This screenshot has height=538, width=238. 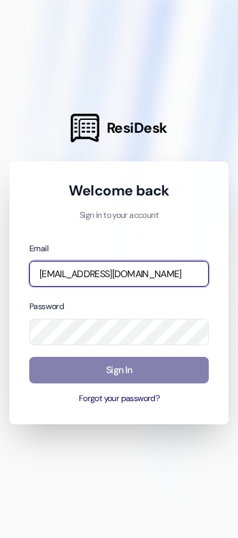 What do you see at coordinates (119, 399) in the screenshot?
I see `button: Forgot your password?` at bounding box center [119, 399].